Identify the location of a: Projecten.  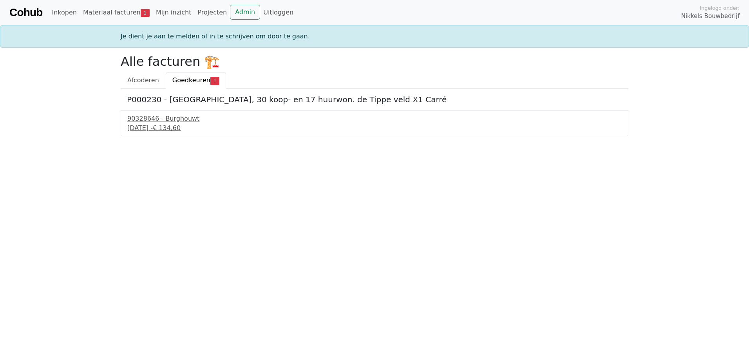
(212, 13).